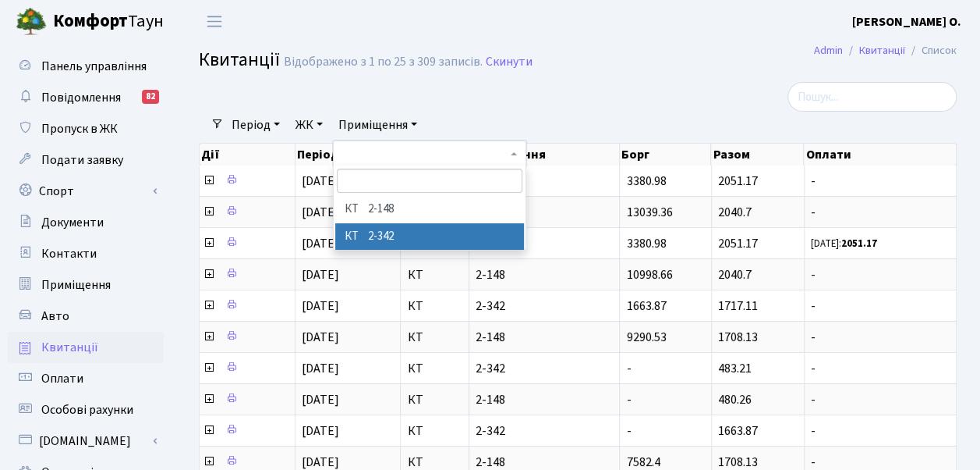  I want to click on span: Приміщення, so click(76, 285).